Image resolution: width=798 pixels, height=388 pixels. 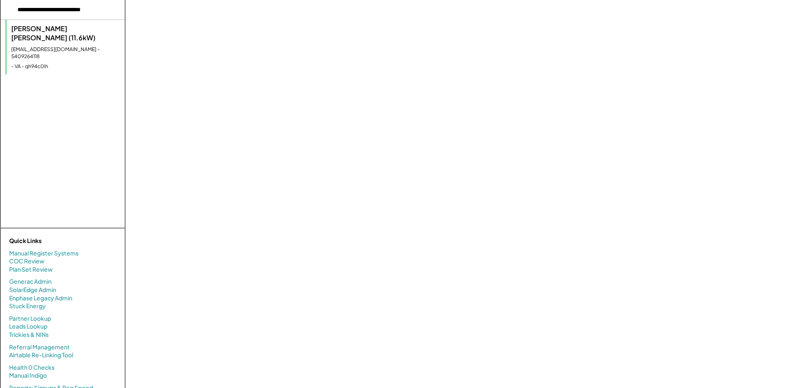 What do you see at coordinates (32, 290) in the screenshot?
I see `a: SolarEdge Admin` at bounding box center [32, 290].